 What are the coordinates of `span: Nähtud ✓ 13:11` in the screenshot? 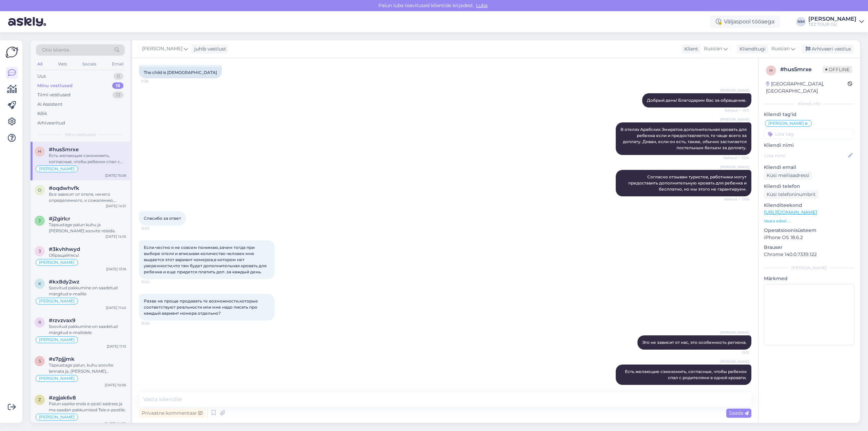 It's located at (736, 110).